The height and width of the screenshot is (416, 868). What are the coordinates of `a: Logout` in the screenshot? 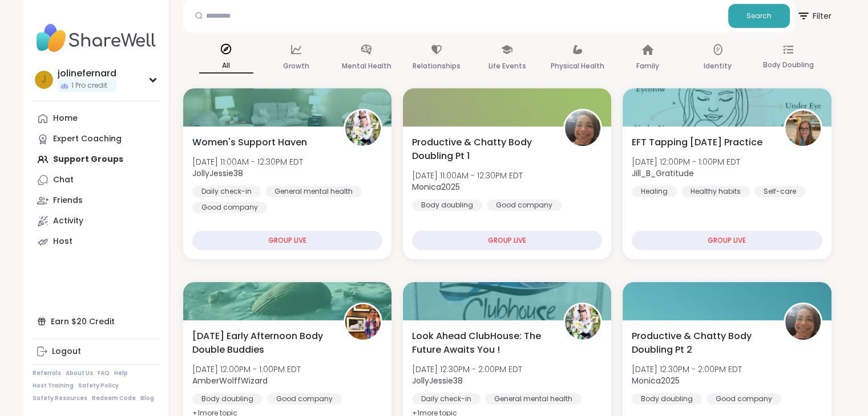 It's located at (96, 352).